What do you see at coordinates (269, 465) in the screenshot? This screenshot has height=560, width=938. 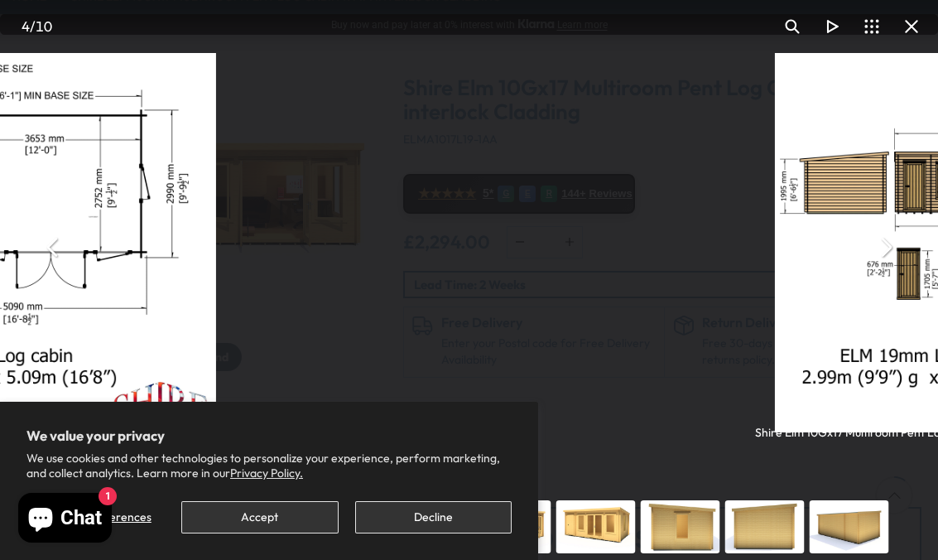 I see `p: We use cookies and other technologies to personalize your experience, perform marketing, and coll...` at bounding box center [269, 465].